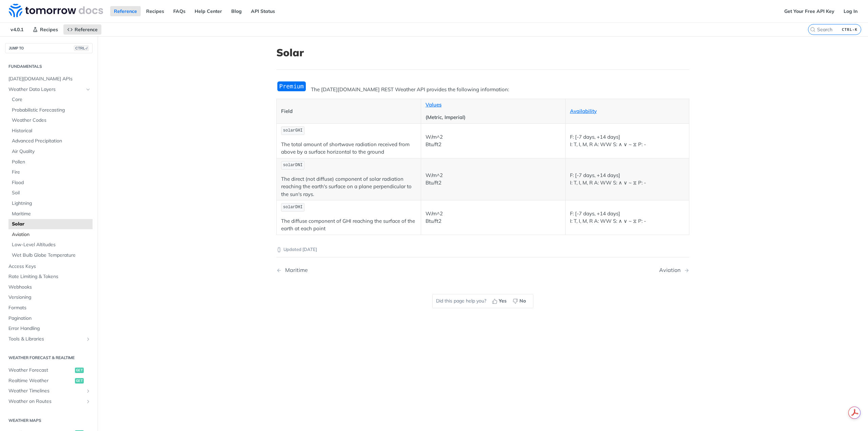 This screenshot has width=868, height=431. I want to click on span: Flood, so click(51, 183).